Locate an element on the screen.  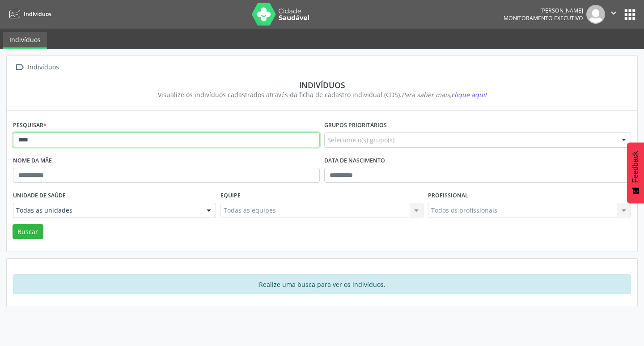
a:  Indivíduos is located at coordinates (37, 67).